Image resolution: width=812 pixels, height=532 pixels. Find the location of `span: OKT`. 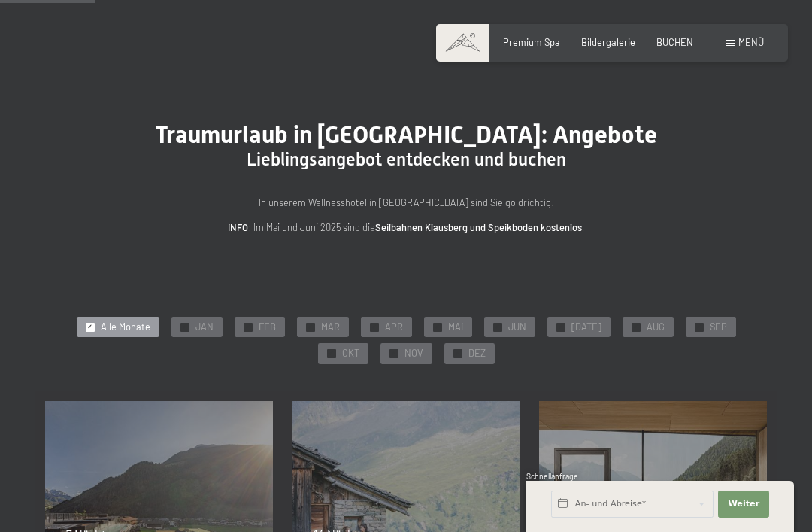

span: OKT is located at coordinates (351, 354).